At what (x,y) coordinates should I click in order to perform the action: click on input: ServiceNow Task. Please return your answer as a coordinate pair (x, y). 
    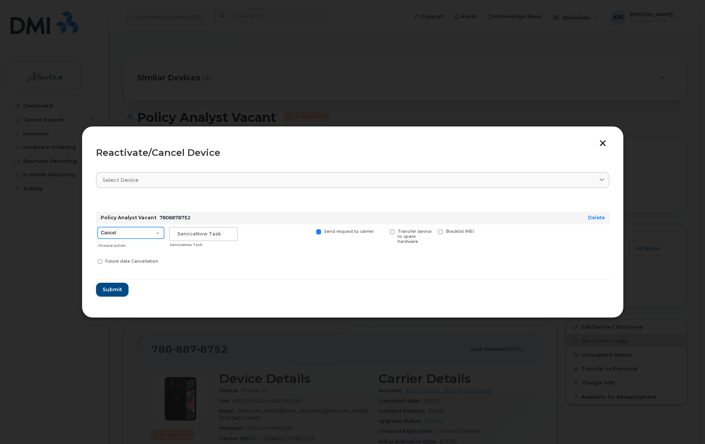
    Looking at the image, I should click on (203, 234).